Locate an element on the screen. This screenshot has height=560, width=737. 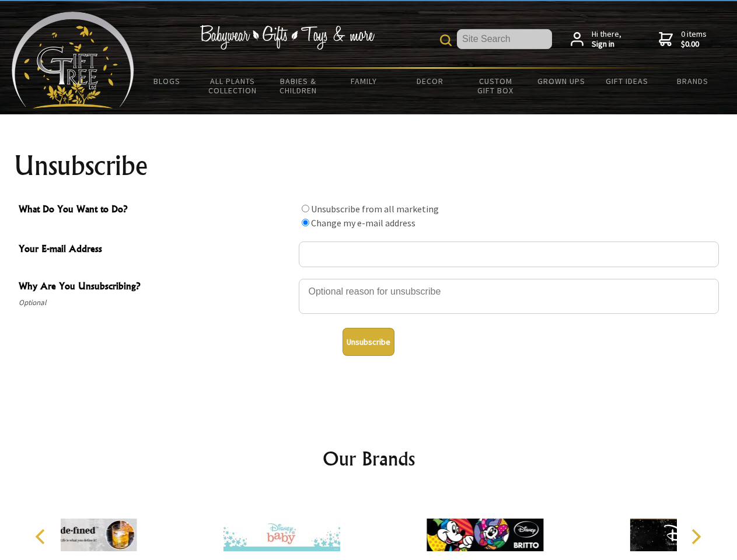
textarea: Why Are You Unsubscribing? is located at coordinates (509, 296).